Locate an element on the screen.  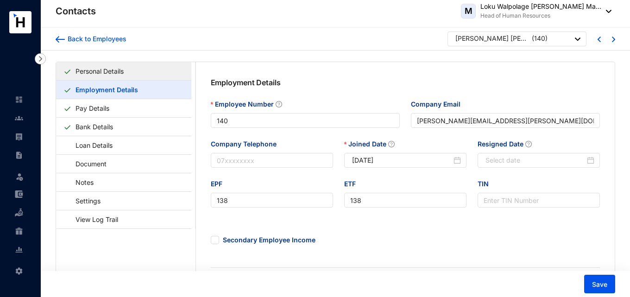
img: people-unselected.118708e94b43a90eceab.svg is located at coordinates (19, 118).